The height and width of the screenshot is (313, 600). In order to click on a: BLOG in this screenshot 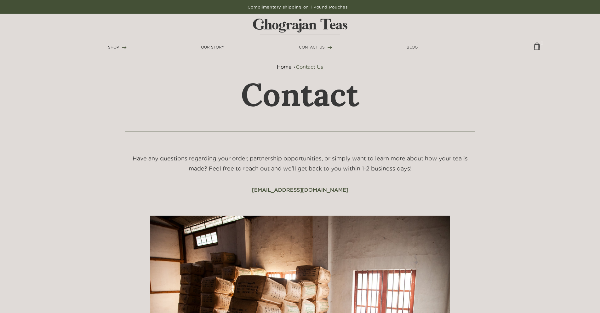, I will do `click(412, 47)`.